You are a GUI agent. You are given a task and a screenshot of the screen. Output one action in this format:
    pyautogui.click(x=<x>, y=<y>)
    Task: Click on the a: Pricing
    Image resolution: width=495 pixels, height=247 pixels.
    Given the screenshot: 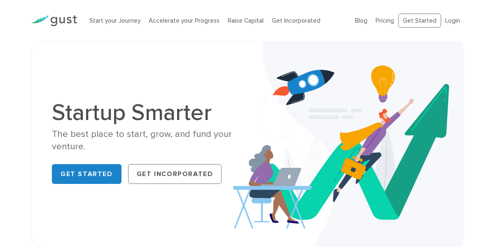 What is the action you would take?
    pyautogui.click(x=385, y=21)
    